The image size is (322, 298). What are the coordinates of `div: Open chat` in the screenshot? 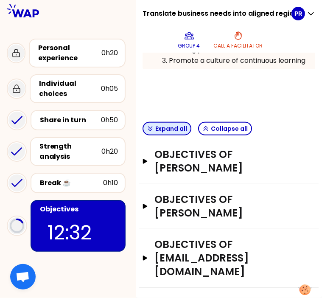 It's located at (23, 277).